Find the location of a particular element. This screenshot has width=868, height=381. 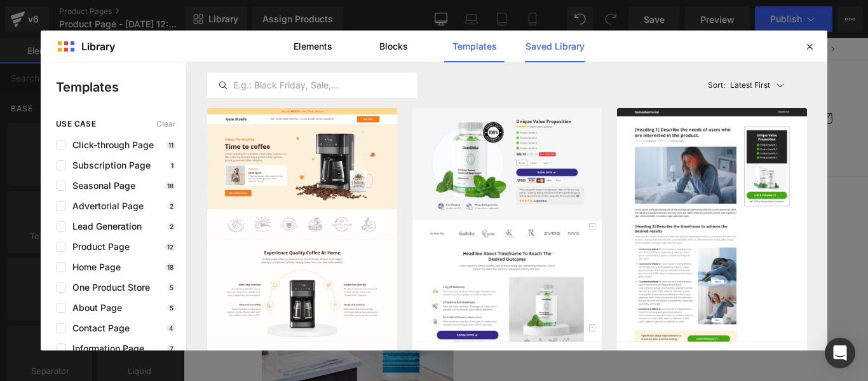

a: Inicio is located at coordinates (167, 89).